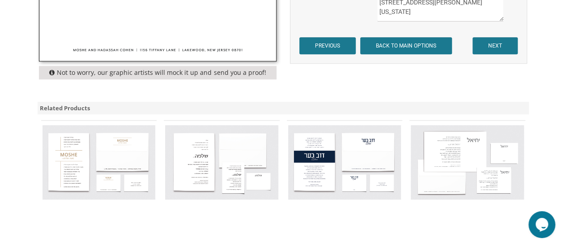 This screenshot has height=247, width=566. Describe the element at coordinates (99, 162) in the screenshot. I see `img: Bar Mitzvah Invitation Style 2` at that location.